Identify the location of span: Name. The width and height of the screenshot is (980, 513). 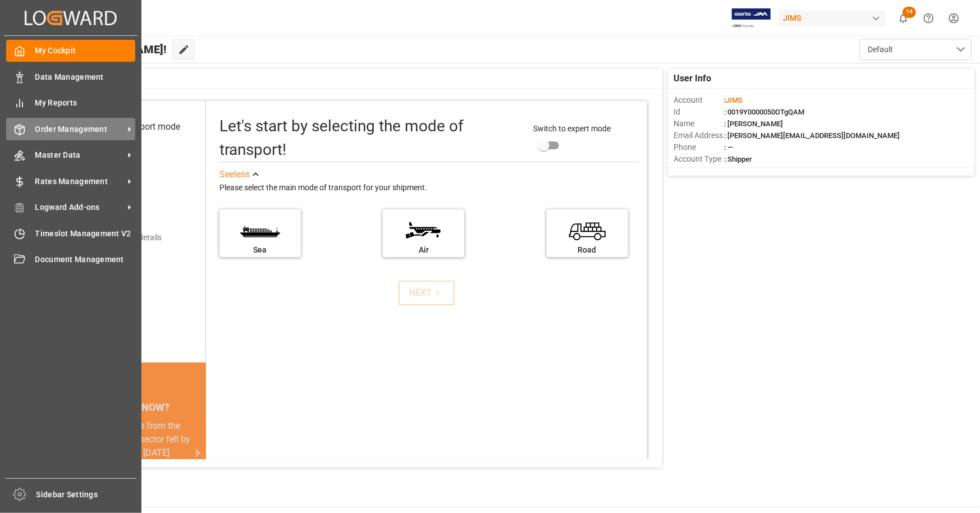
(699, 123).